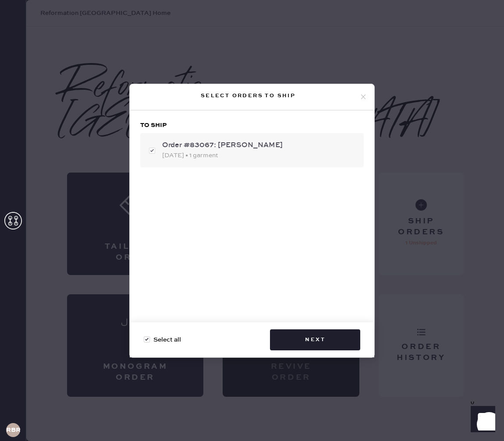  What do you see at coordinates (252, 126) in the screenshot?
I see `h3: To ship` at bounding box center [252, 126].